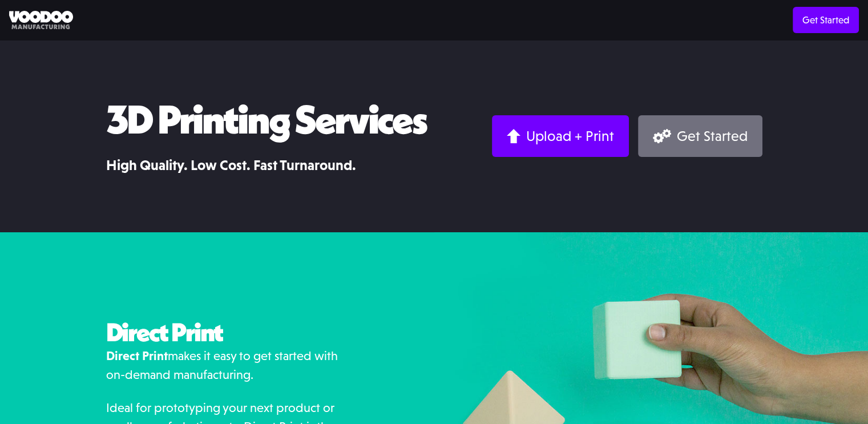 The width and height of the screenshot is (868, 424). I want to click on strong: Direct Print, so click(137, 355).